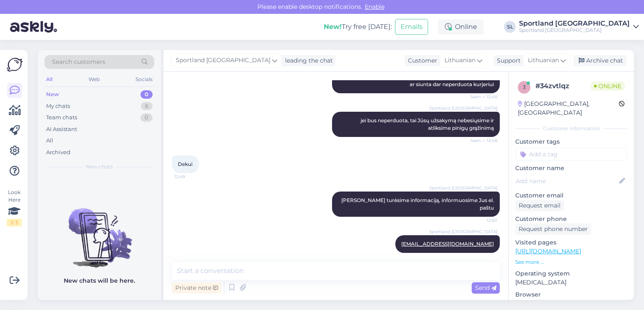 This screenshot has width=644, height=310. Describe the element at coordinates (411, 27) in the screenshot. I see `button: Emails` at that location.